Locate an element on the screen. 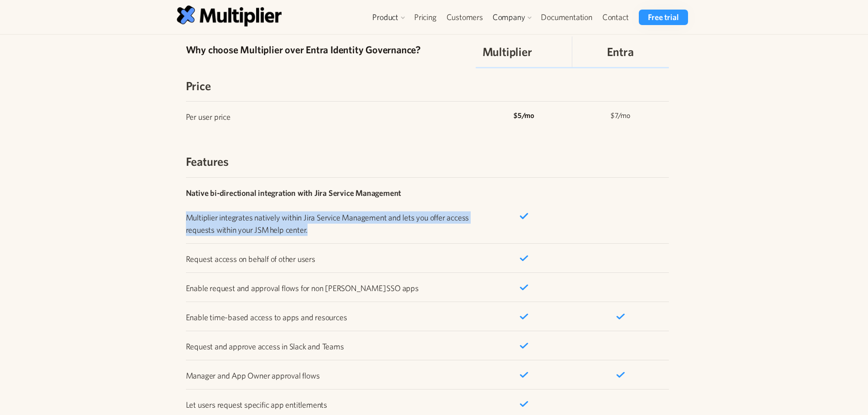 The height and width of the screenshot is (415, 868). div: Why choose Multiplier over Entra Identity Governance? is located at coordinates (331, 50).